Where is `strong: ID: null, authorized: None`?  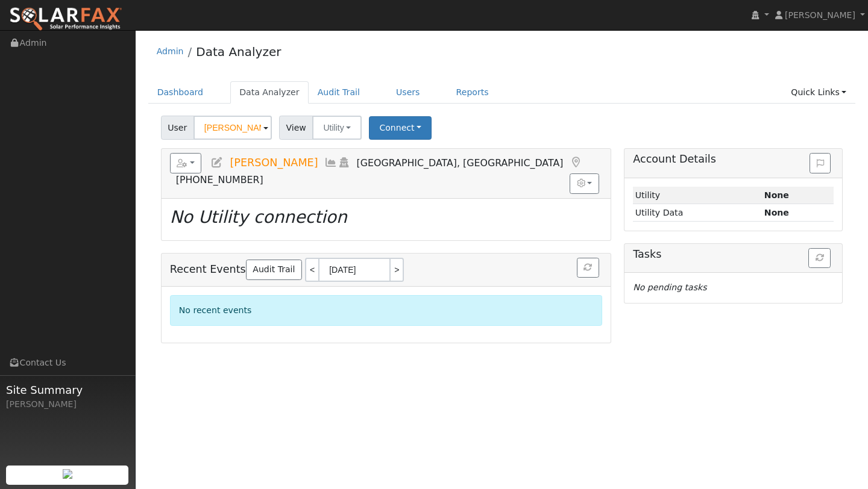
strong: ID: null, authorized: None is located at coordinates (777, 195).